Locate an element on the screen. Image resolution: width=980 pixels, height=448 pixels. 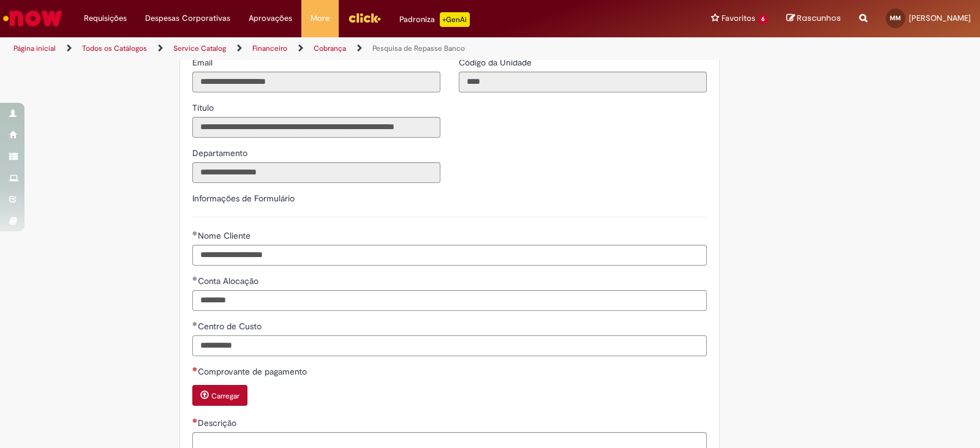
span: Comprovante de pagamento is located at coordinates (253, 371).